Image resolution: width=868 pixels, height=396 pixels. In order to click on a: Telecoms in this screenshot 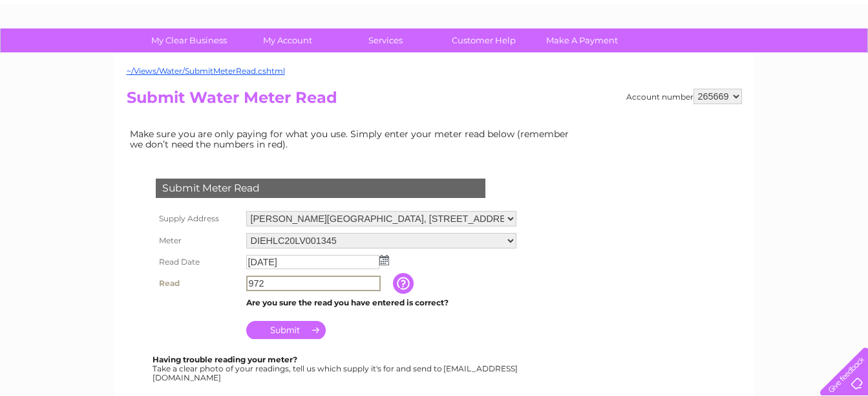, I will do `click(728, 60)`.